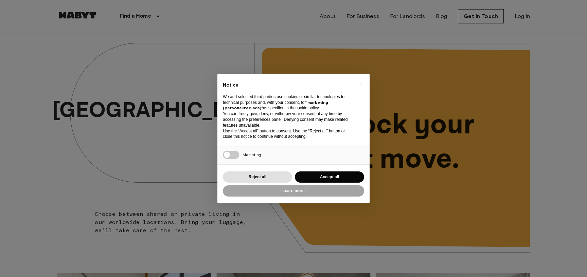  What do you see at coordinates (307, 108) in the screenshot?
I see `a: cookie policy` at bounding box center [307, 108].